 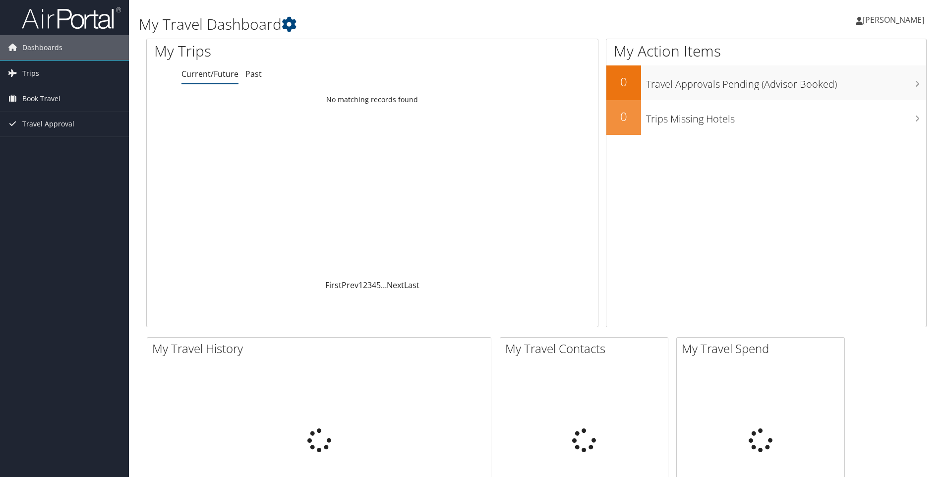 I want to click on a: Next, so click(x=395, y=285).